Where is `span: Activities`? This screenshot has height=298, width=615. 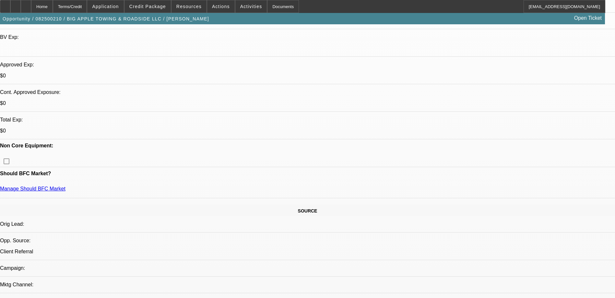 span: Activities is located at coordinates (251, 6).